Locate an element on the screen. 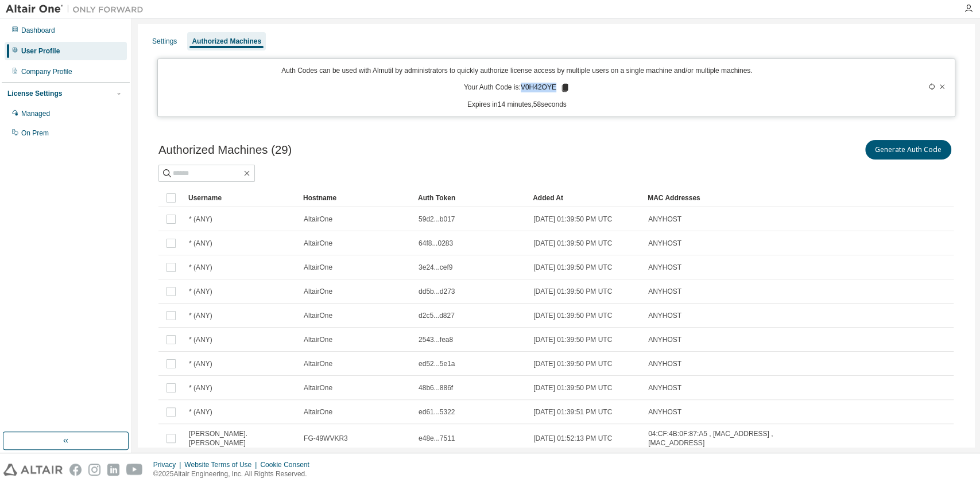  span: 2543...fea8 is located at coordinates (436, 340).